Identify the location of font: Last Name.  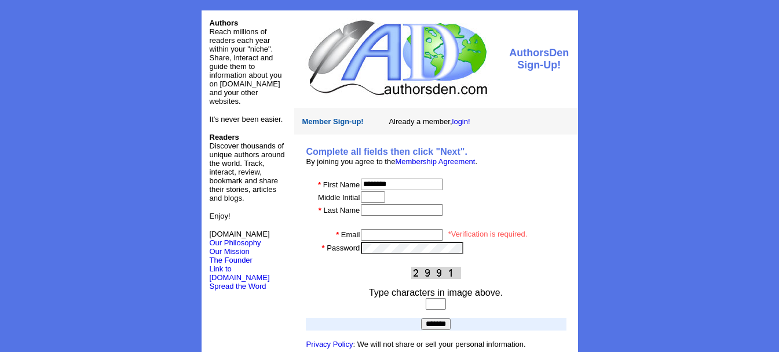
(341, 210).